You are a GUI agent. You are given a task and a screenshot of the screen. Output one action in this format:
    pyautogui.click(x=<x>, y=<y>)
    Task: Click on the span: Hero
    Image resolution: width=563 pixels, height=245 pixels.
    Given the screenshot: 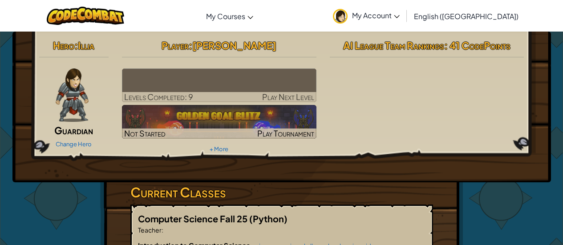 What is the action you would take?
    pyautogui.click(x=64, y=45)
    